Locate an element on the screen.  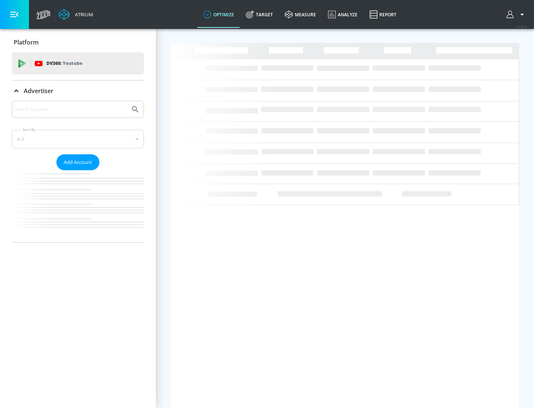
a: Atrium is located at coordinates (76, 14).